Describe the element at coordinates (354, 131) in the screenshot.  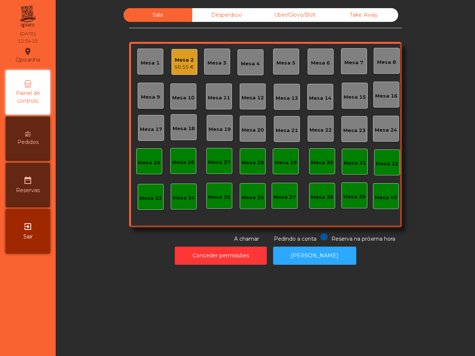
I see `div: Mesa 23` at that location.